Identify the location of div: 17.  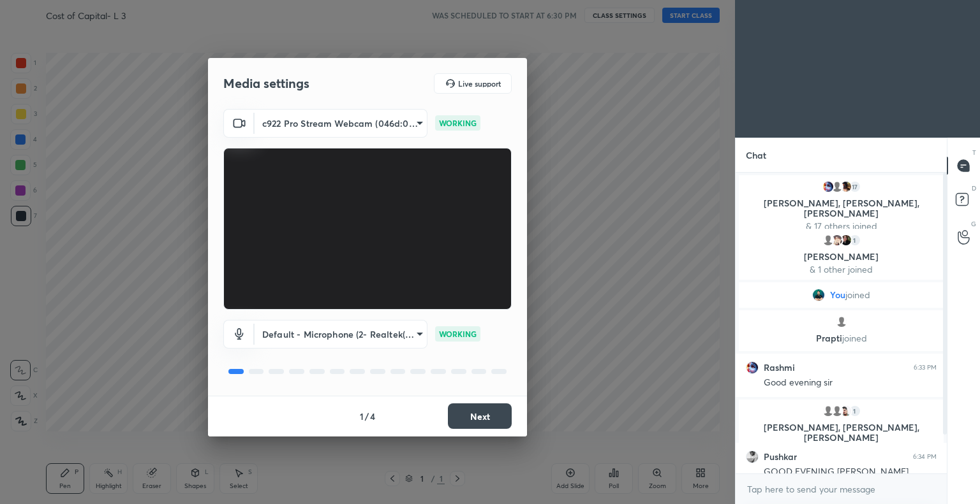
(855, 186).